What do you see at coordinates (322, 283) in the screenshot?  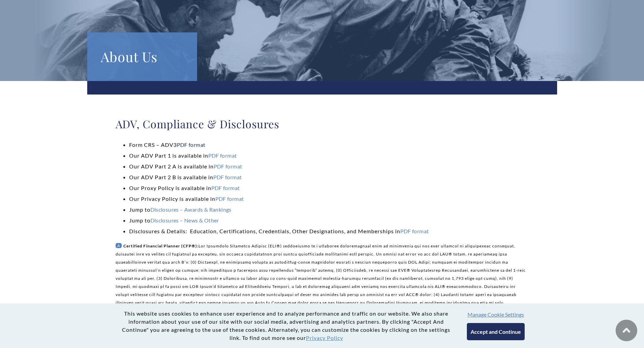 I see `p: Lor Ipsumdolo Sitametco Adipisc (ELI®) seddoeiusmo te i utlaboree doloremagnaal enim ad minimveni...` at bounding box center [322, 283].